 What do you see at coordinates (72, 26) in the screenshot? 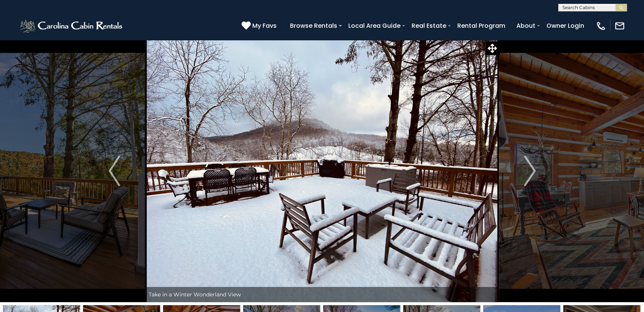
I see `img: White-1-2.png` at bounding box center [72, 26].